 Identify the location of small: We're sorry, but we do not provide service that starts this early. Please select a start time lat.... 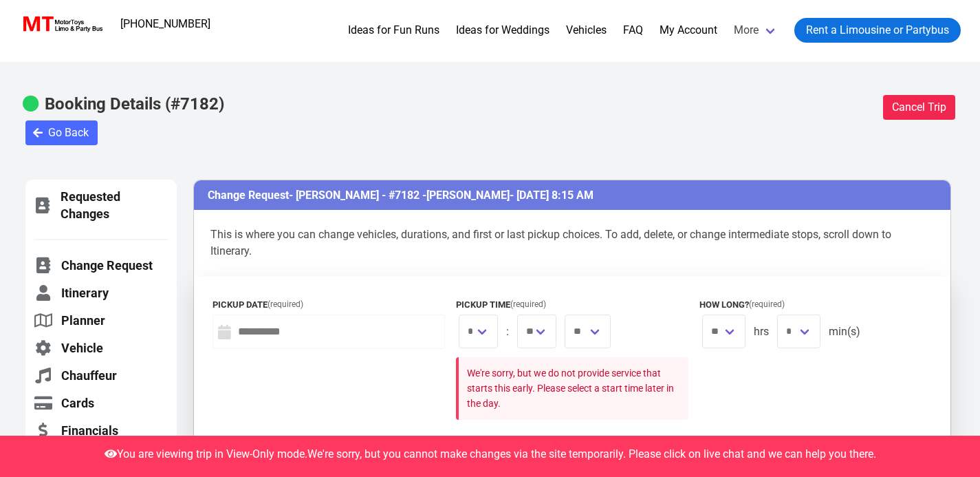
(570, 388).